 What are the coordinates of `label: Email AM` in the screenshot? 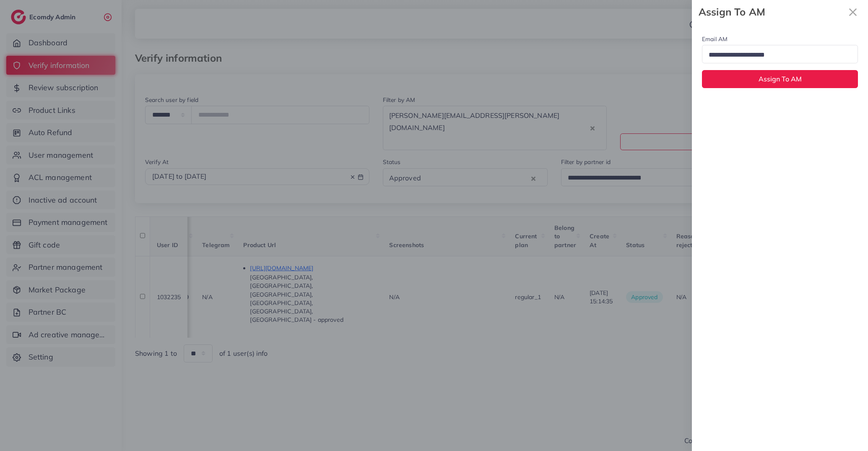 It's located at (715, 39).